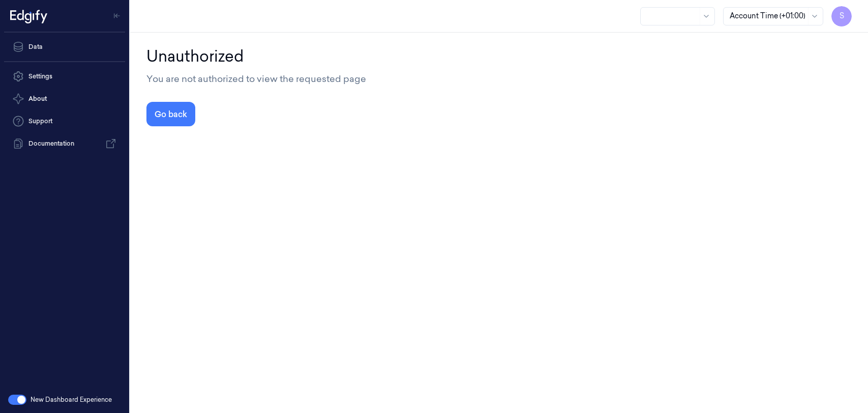 This screenshot has width=868, height=413. I want to click on a: Settings, so click(65, 77).